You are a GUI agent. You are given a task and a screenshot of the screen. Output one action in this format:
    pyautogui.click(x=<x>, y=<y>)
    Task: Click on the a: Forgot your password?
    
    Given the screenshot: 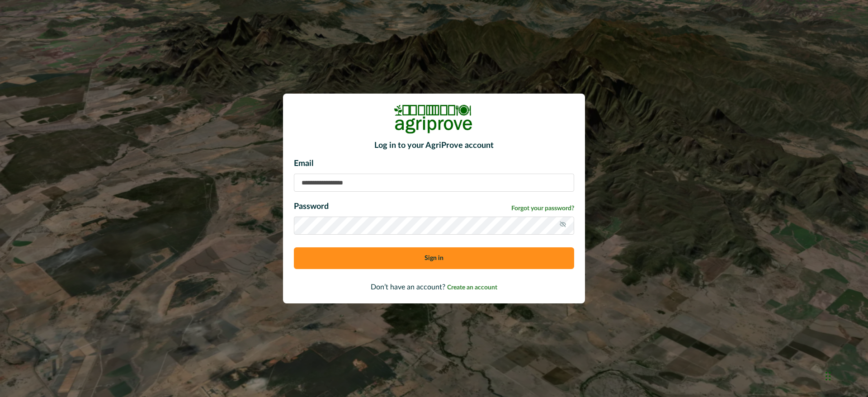 What is the action you would take?
    pyautogui.click(x=543, y=209)
    